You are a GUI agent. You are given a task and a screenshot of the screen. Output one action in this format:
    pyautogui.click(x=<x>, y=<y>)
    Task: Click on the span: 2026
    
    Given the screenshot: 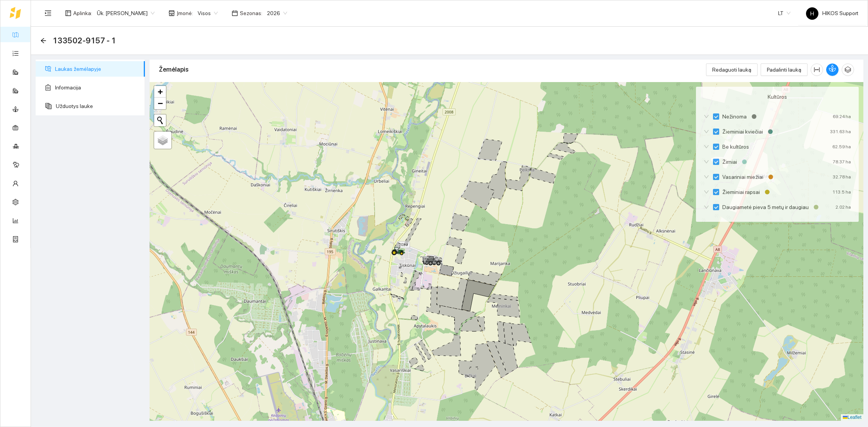 What is the action you would take?
    pyautogui.click(x=277, y=13)
    